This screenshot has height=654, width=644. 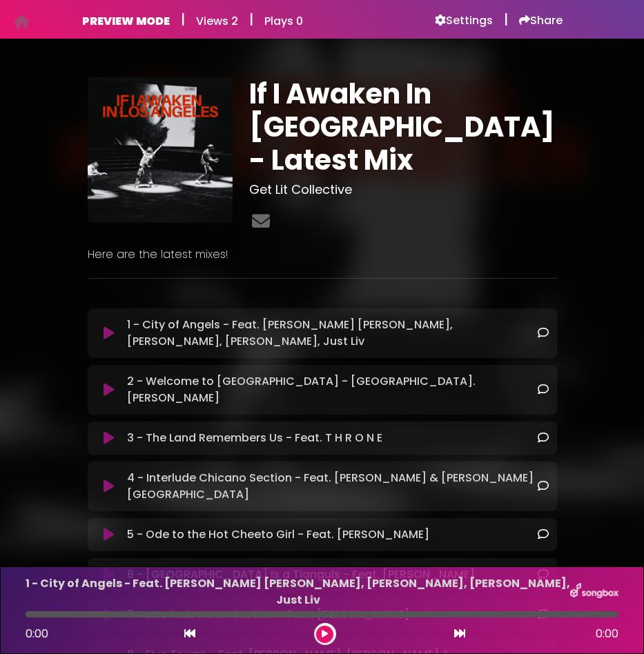 I want to click on p: 3 - The Land Remembers Us - Feat. T H R O N E, so click(x=254, y=438).